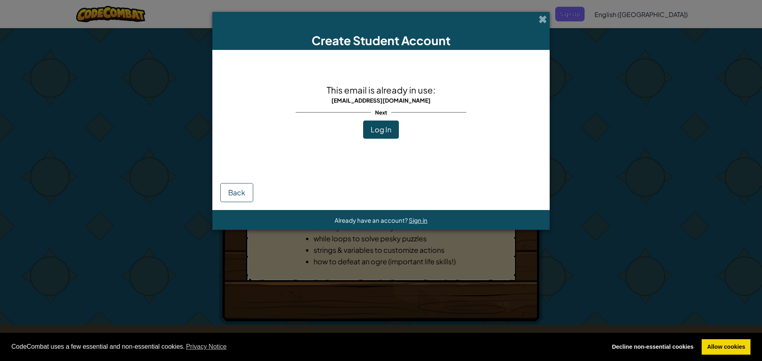 The width and height of the screenshot is (762, 361). Describe the element at coordinates (726, 347) in the screenshot. I see `a: allow cookies` at that location.